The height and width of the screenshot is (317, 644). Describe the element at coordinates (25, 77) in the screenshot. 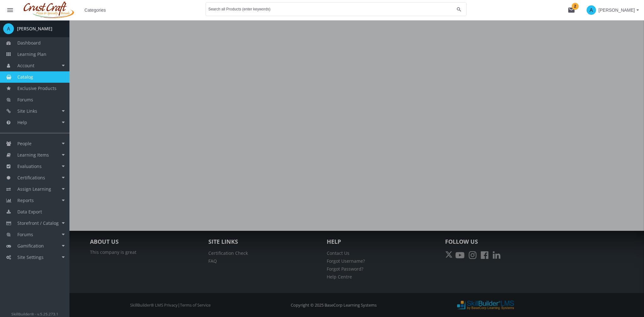

I see `span: Catalog` at that location.